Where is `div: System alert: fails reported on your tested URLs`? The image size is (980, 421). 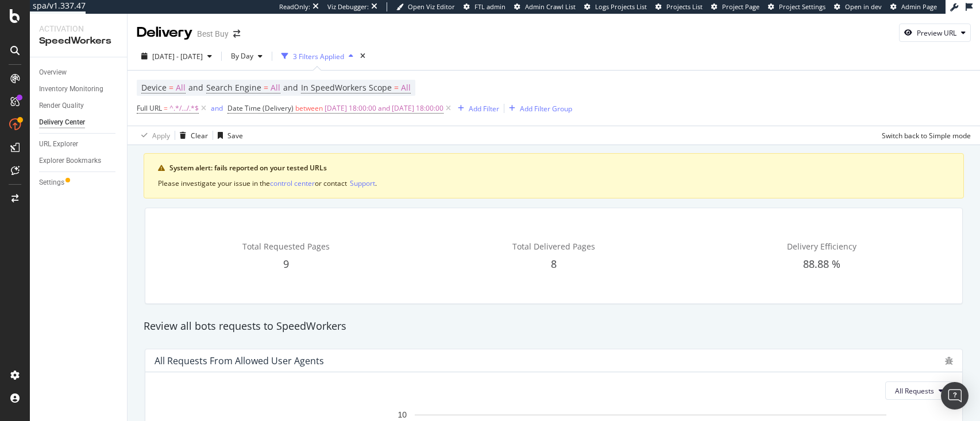
div: System alert: fails reported on your tested URLs is located at coordinates (560, 168).